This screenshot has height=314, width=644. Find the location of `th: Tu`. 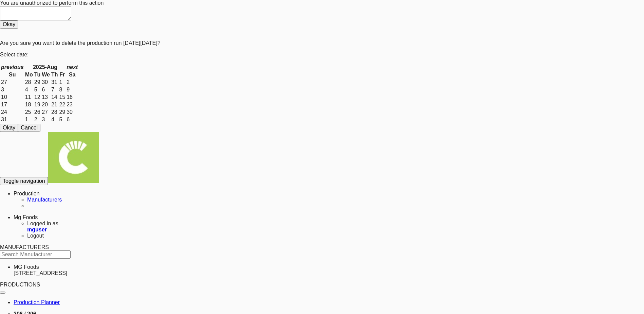

th: Tu is located at coordinates (37, 75).